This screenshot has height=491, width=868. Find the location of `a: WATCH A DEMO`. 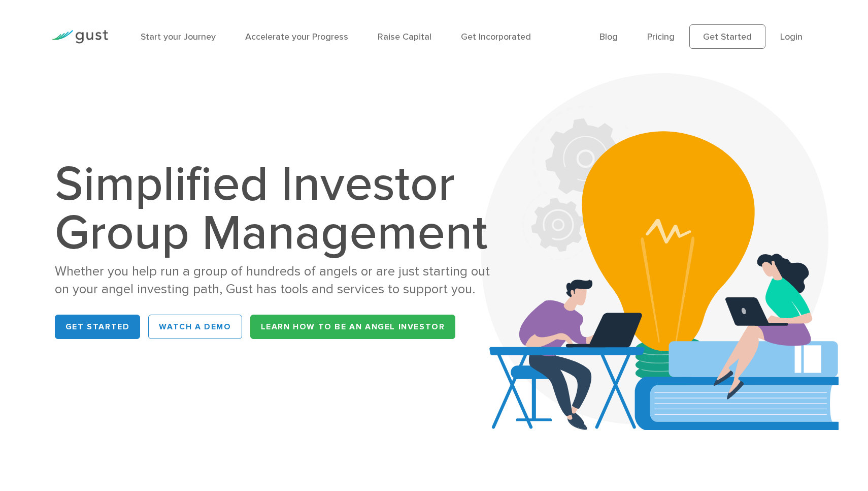

a: WATCH A DEMO is located at coordinates (195, 327).